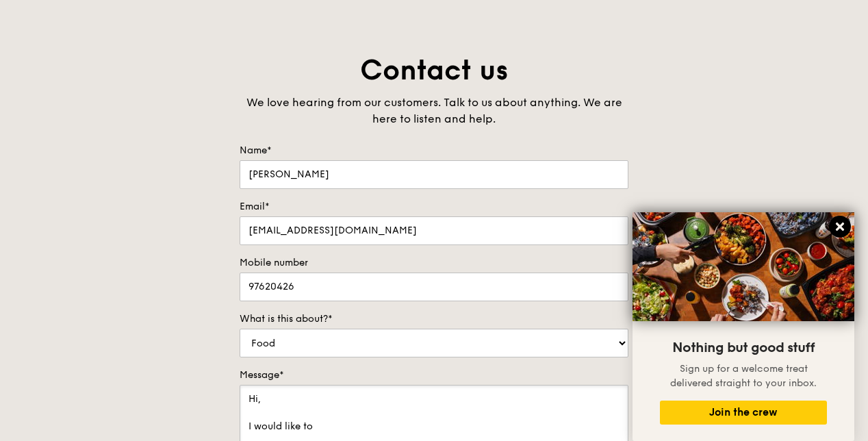 This screenshot has width=868, height=441. I want to click on label: What is this about?*, so click(434, 319).